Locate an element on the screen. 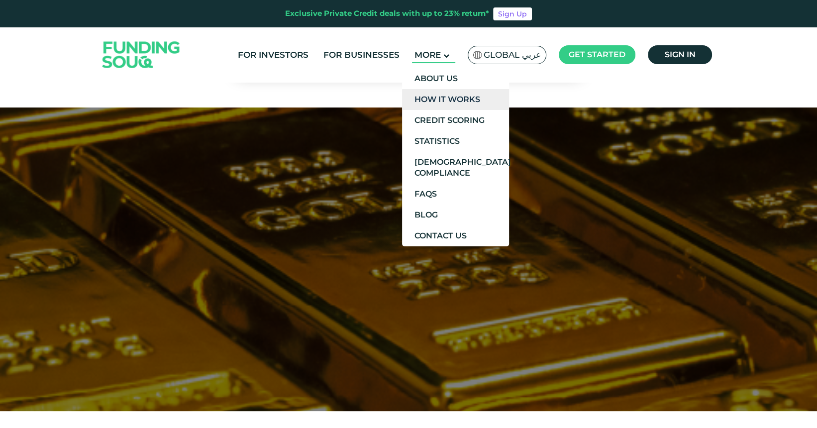 The width and height of the screenshot is (817, 428). a: Credit Scoring is located at coordinates (455, 120).